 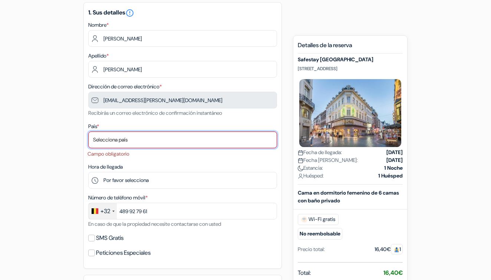 What do you see at coordinates (103, 211) in the screenshot?
I see `div: Belgium (België): +32` at bounding box center [103, 211].